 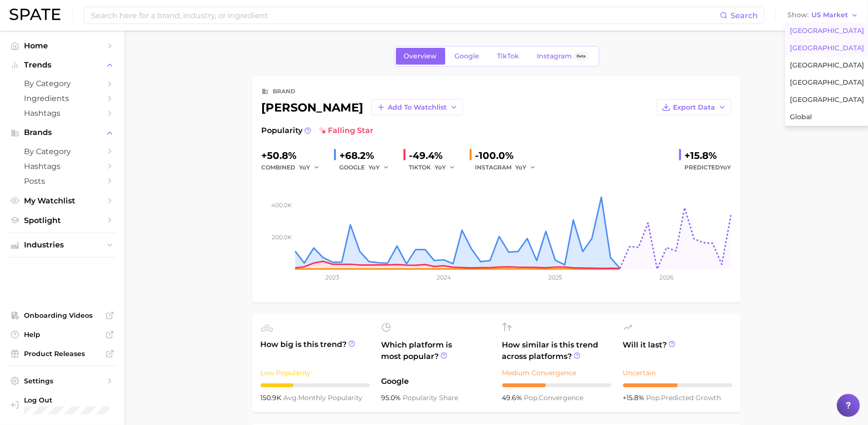 What do you see at coordinates (695, 108) in the screenshot?
I see `span: Export Data` at bounding box center [695, 108].